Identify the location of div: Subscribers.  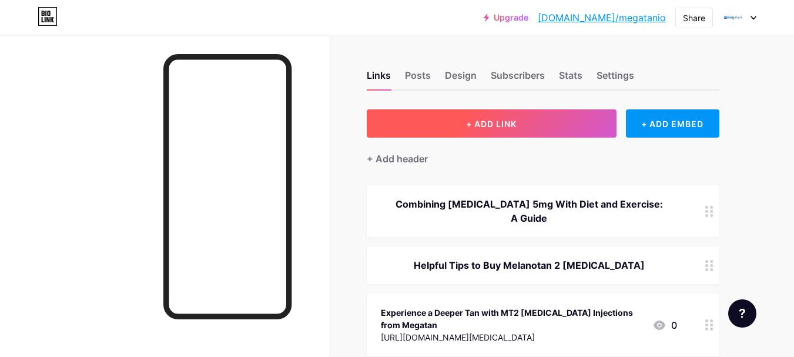
(518, 79).